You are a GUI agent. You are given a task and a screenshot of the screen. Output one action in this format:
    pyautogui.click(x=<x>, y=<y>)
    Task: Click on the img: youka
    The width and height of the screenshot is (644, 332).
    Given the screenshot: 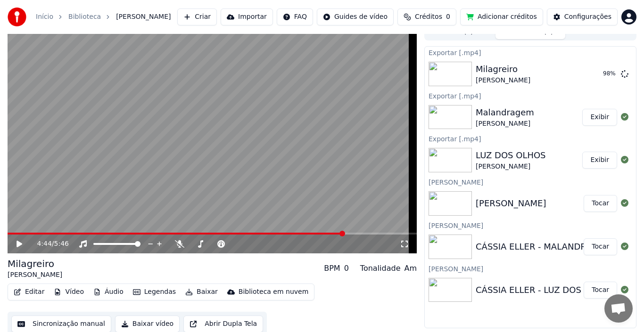 What is the action you would take?
    pyautogui.click(x=17, y=17)
    